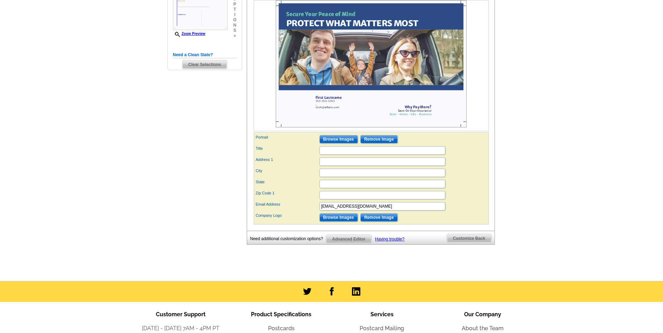 The width and height of the screenshot is (663, 333). Describe the element at coordinates (234, 15) in the screenshot. I see `span: i` at that location.